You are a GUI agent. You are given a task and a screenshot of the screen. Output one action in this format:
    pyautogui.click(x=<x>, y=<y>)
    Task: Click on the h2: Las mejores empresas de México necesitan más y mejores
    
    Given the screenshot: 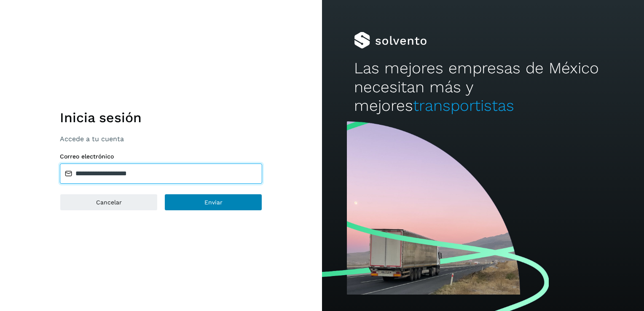 What is the action you would take?
    pyautogui.click(x=483, y=87)
    